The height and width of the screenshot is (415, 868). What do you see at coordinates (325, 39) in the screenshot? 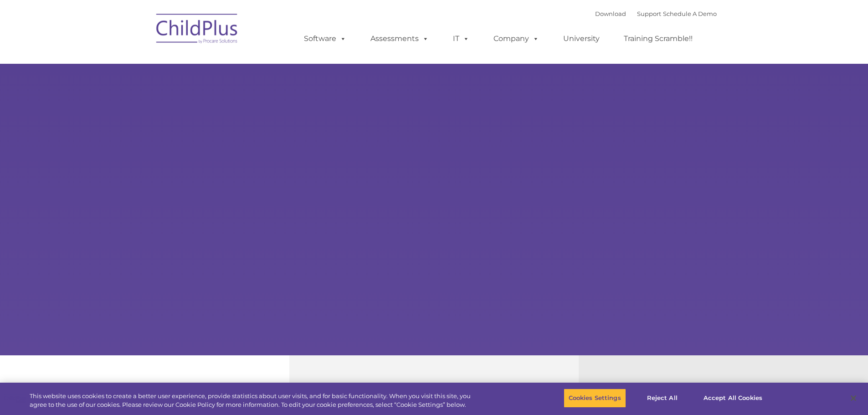
I see `a: Software` at bounding box center [325, 39].